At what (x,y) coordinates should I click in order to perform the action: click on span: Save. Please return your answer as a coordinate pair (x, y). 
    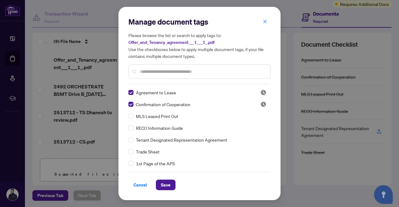
    Looking at the image, I should click on (165, 185).